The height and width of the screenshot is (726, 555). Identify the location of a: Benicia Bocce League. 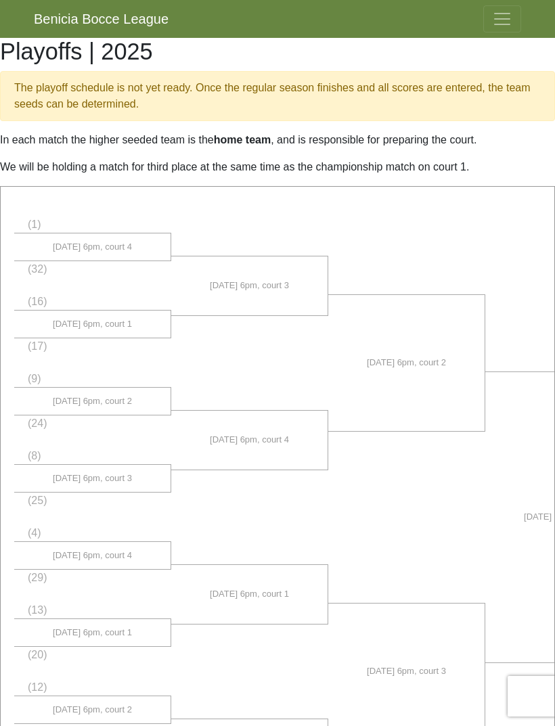
(101, 19).